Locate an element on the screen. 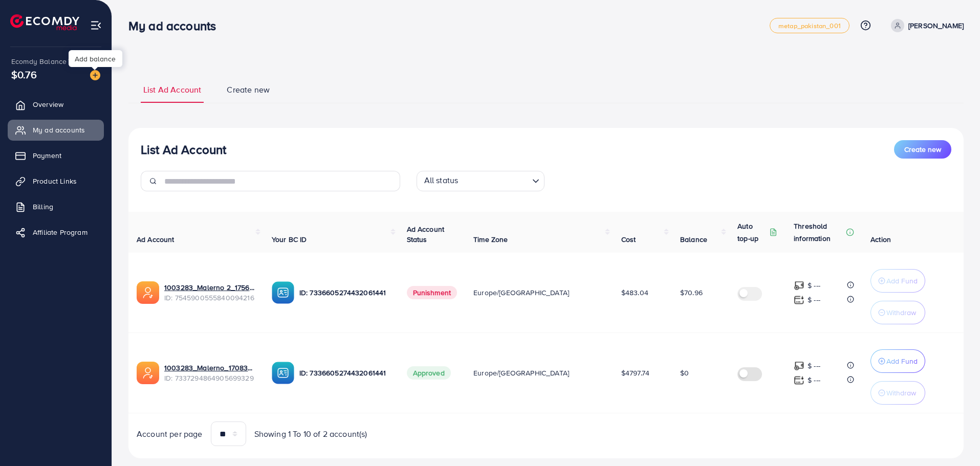 The image size is (980, 466). a: 1003283_Malerno 2_1756917040219 is located at coordinates (210, 288).